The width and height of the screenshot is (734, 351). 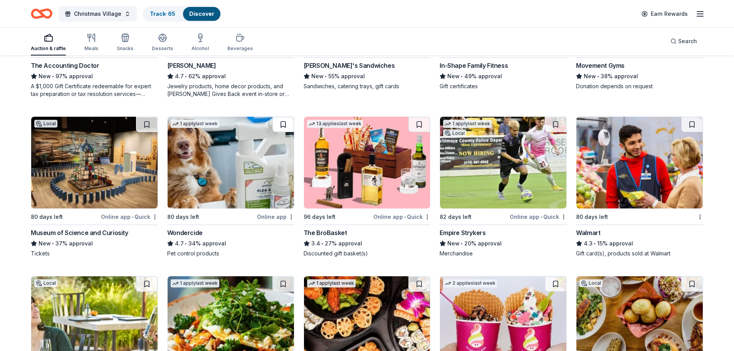 I want to click on img: Image for Wondercide, so click(x=231, y=163).